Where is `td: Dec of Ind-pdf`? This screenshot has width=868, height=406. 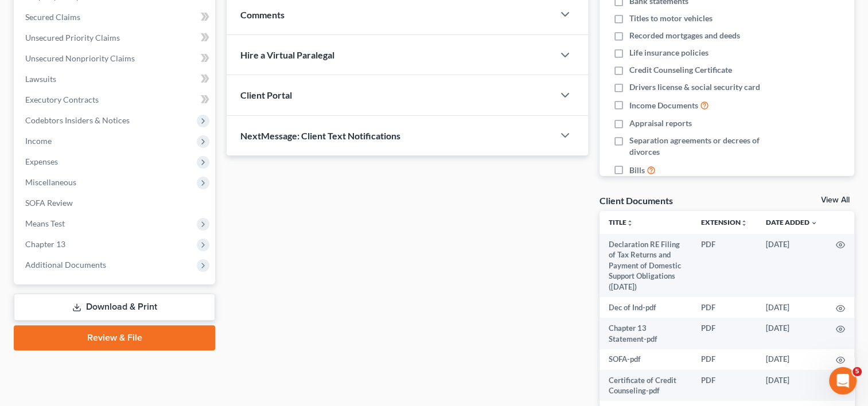
td: Dec of Ind-pdf is located at coordinates (645, 307).